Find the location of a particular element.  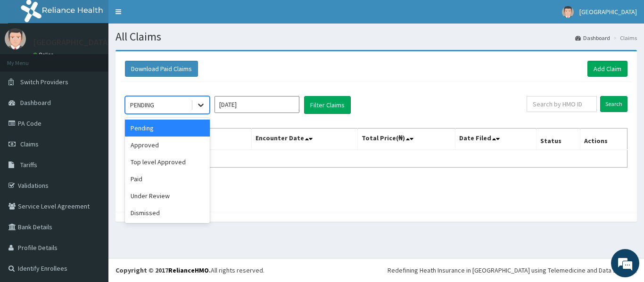

th: Actions is located at coordinates (604, 139).